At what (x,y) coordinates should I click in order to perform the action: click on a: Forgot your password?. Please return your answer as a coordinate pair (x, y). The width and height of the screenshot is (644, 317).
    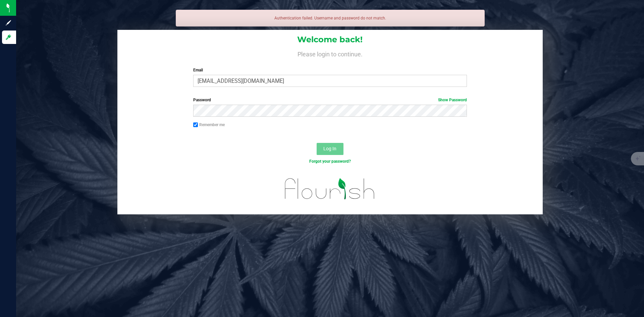
    Looking at the image, I should click on (330, 161).